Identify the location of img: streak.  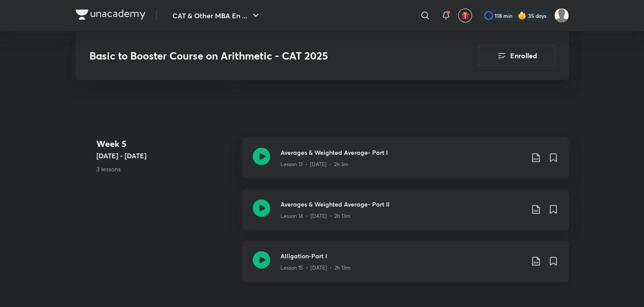
(522, 15).